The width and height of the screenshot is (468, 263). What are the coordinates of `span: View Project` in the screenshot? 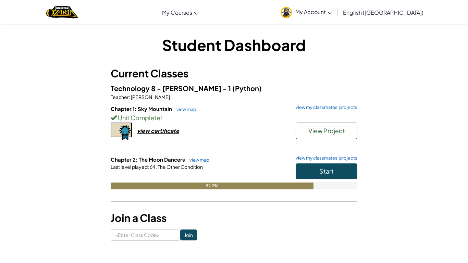 It's located at (327, 131).